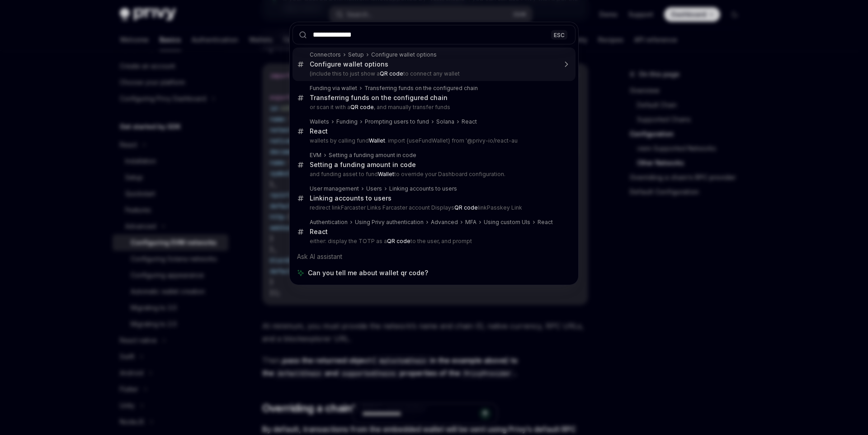  What do you see at coordinates (559, 34) in the screenshot?
I see `div: ESC` at bounding box center [559, 34].